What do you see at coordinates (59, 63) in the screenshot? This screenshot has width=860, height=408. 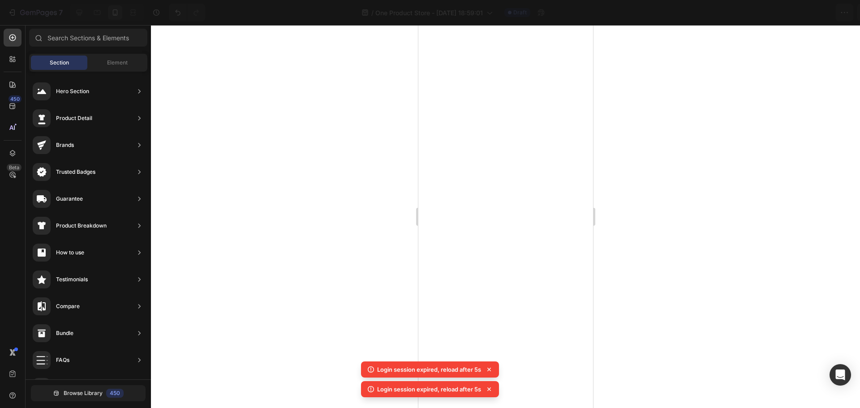 I see `span: Section` at bounding box center [59, 63].